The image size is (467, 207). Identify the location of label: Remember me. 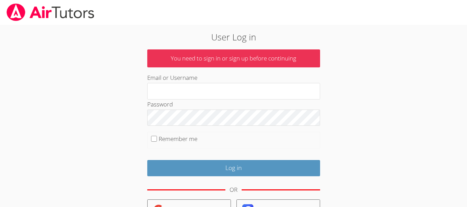
(178, 139).